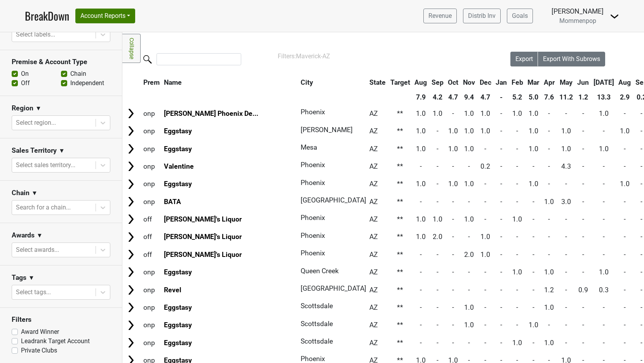 The image size is (644, 363). What do you see at coordinates (230, 82) in the screenshot?
I see `th: Name: activate to sort column ascending` at bounding box center [230, 82].